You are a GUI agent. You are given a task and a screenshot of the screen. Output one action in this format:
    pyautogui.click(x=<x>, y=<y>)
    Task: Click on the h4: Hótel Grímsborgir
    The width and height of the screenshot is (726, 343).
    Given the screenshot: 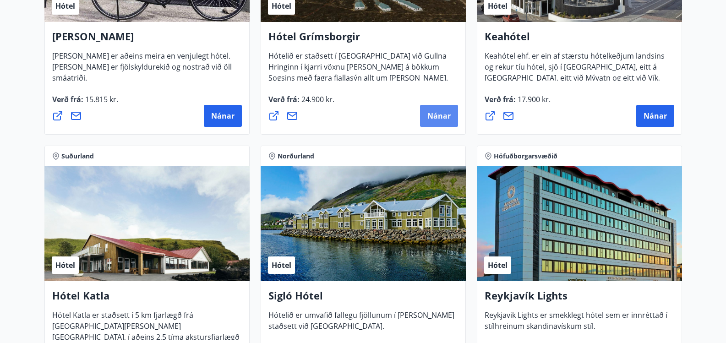 What is the action you would take?
    pyautogui.click(x=363, y=40)
    